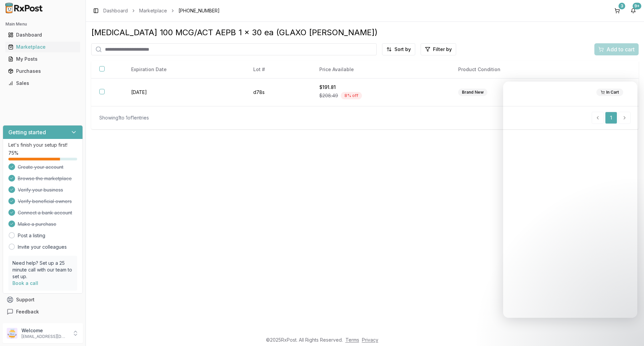 The width and height of the screenshot is (644, 346). I want to click on span: Make a purchase, so click(36, 224).